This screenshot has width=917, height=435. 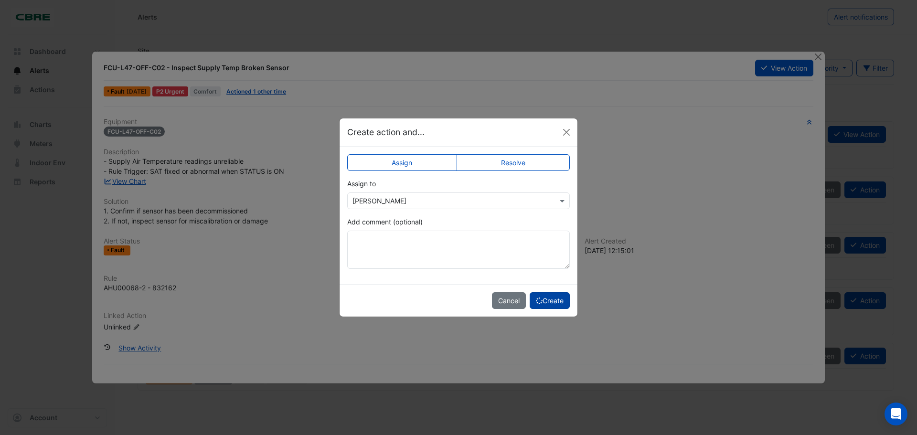 What do you see at coordinates (896, 414) in the screenshot?
I see `div: Open Intercom Messenger` at bounding box center [896, 414].